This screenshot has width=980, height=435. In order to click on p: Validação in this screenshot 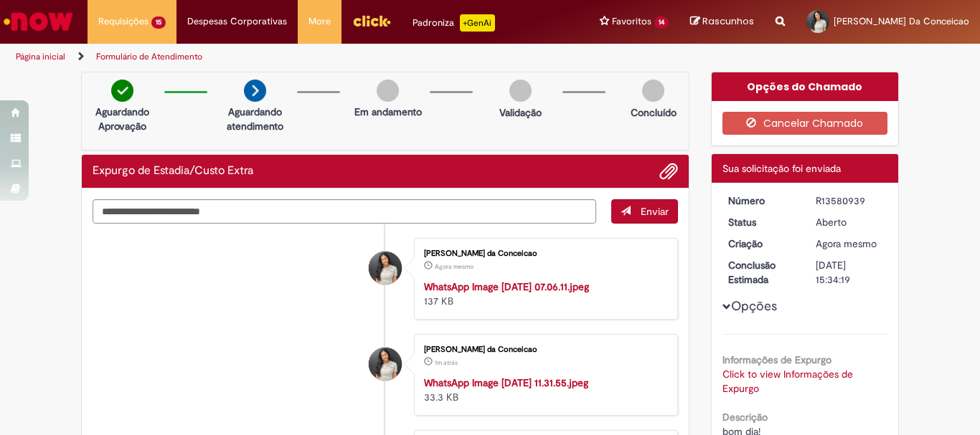, I will do `click(520, 113)`.